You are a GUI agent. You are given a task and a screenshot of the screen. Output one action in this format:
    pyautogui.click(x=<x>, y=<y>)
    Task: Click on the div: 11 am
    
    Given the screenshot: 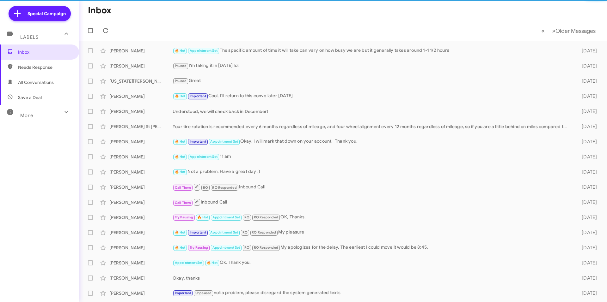 What is the action you would take?
    pyautogui.click(x=372, y=157)
    